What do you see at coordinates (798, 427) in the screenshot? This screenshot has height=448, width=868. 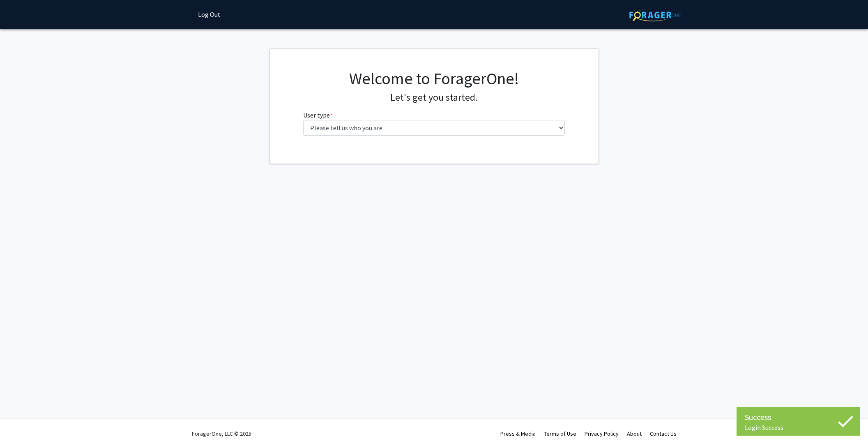 I see `div: Login Success` at bounding box center [798, 427].